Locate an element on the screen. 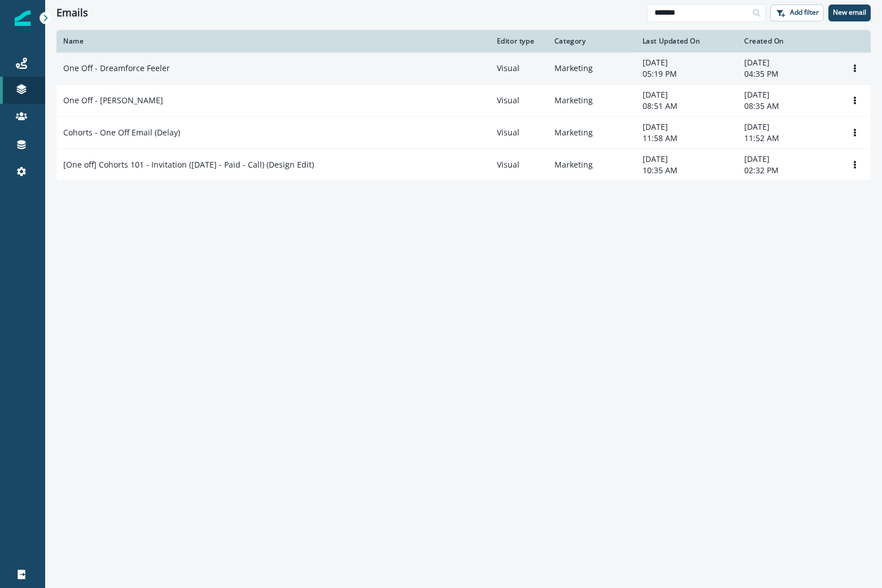  button: Add filter is located at coordinates (797, 13).